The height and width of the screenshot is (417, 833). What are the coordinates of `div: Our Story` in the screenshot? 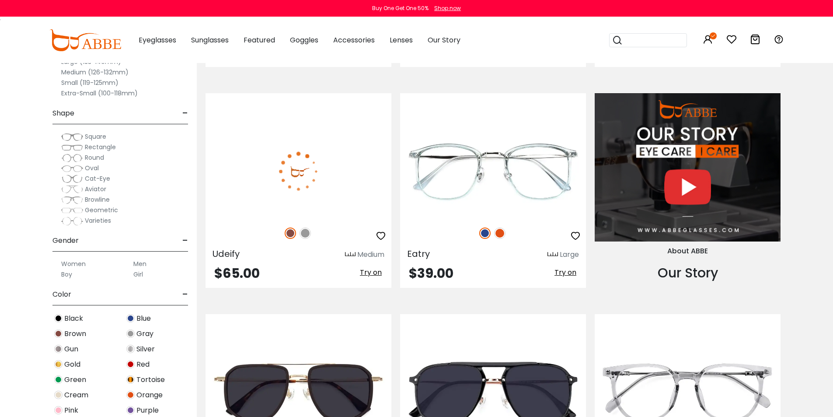 It's located at (687, 272).